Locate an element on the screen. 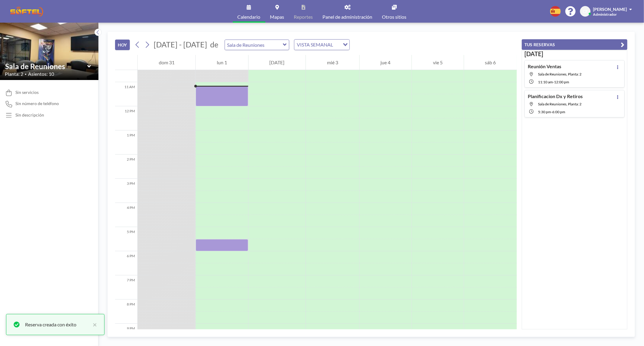 The height and width of the screenshot is (346, 644). div: 6 PM is located at coordinates (126, 263).